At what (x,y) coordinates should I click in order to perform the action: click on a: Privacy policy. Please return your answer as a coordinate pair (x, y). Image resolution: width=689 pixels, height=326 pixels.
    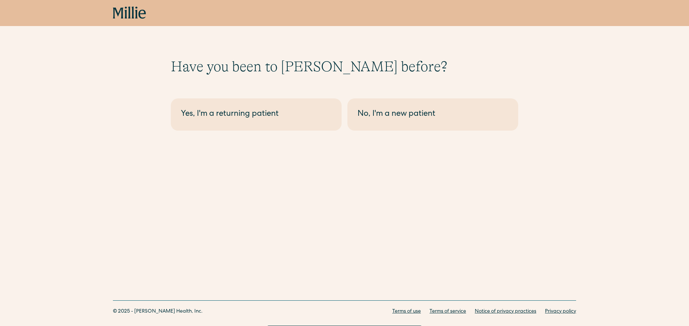
    Looking at the image, I should click on (560, 311).